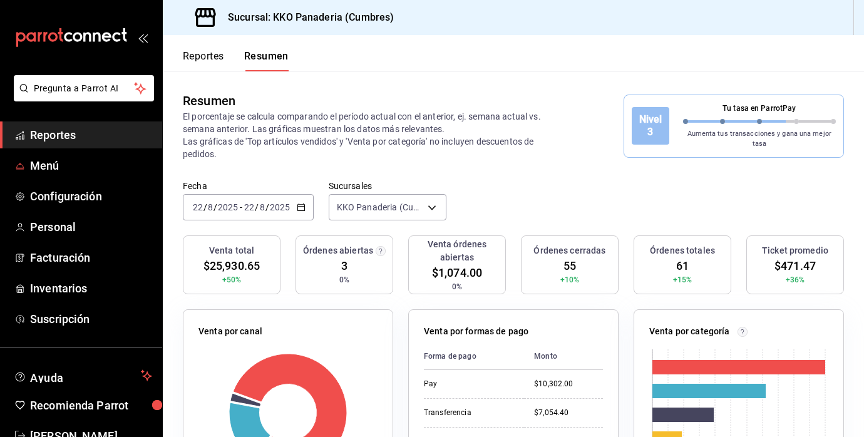 The image size is (864, 437). I want to click on p: Aumenta tus transacciones y gana una mejor tasa, so click(760, 139).